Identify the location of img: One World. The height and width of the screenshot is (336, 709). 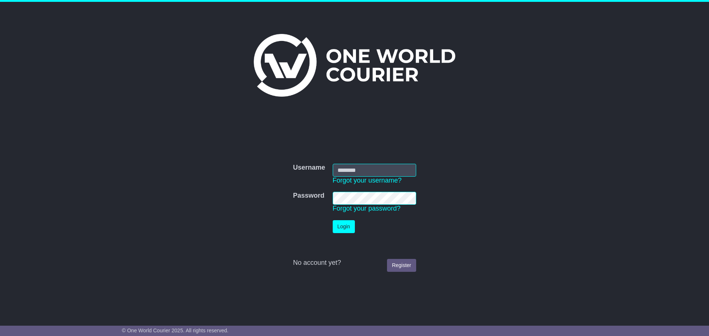
(355, 65).